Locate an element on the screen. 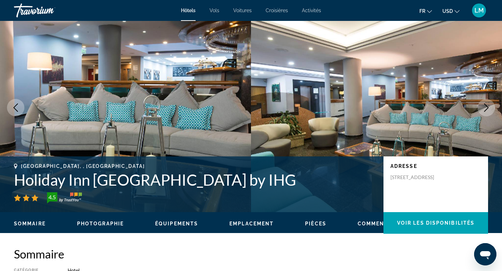  img: trustyou-badge-hor.svg is located at coordinates (65, 198).